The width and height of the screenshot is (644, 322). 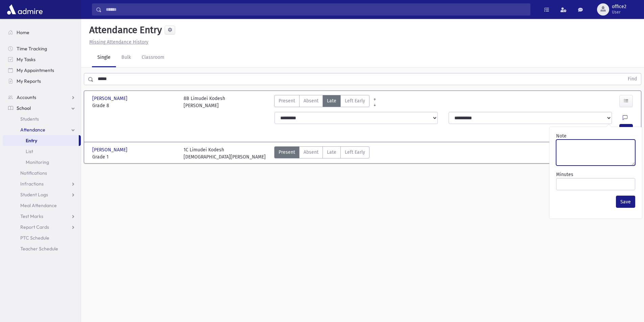 I want to click on a: Teacher Schedule, so click(x=42, y=249).